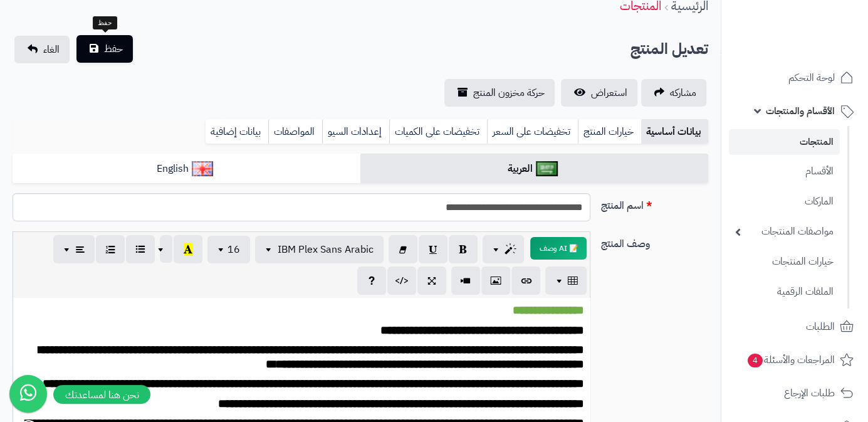 This screenshot has height=422, width=868. Describe the element at coordinates (186, 169) in the screenshot. I see `a: English` at that location.